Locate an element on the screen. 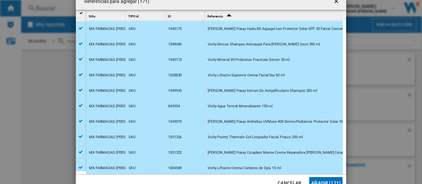 This screenshot has height=184, width=422. div: TIPO id Sort None is located at coordinates (146, 15).